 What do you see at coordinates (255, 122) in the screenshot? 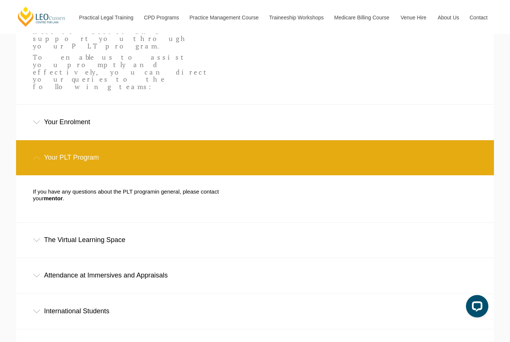
I see `div: Your Enrolment` at bounding box center [255, 122].